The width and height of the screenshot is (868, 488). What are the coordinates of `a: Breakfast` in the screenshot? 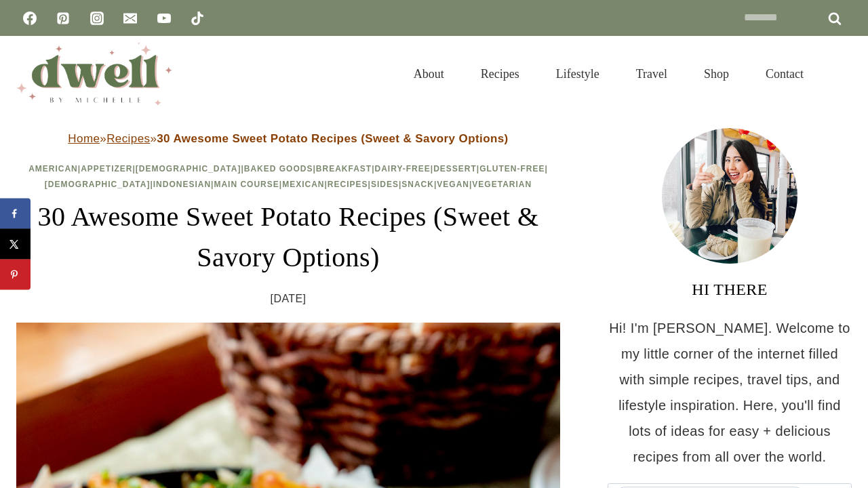 It's located at (344, 169).